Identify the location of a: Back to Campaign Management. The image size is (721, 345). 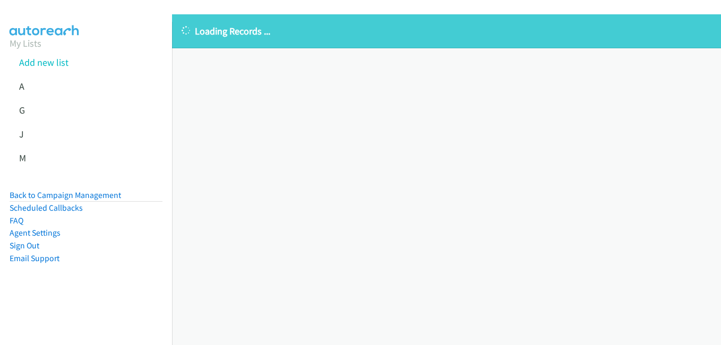
(65, 195).